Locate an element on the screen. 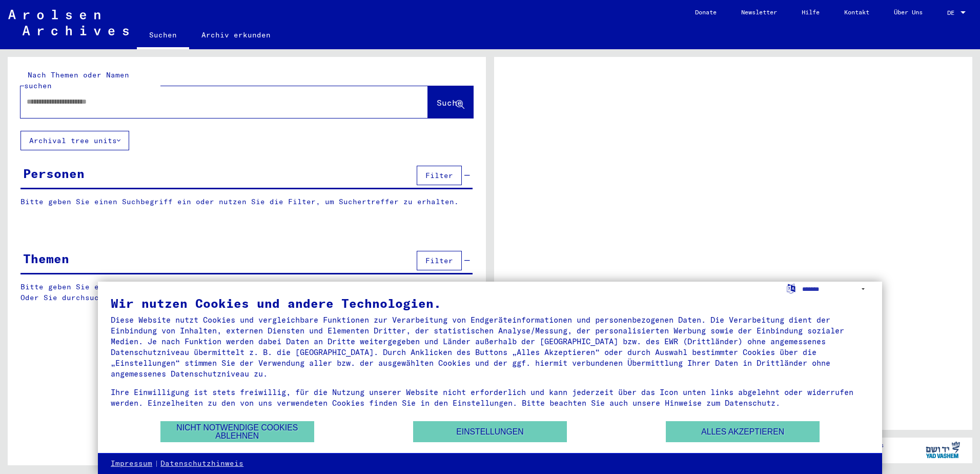 The height and width of the screenshot is (474, 980). a: Suchen is located at coordinates (163, 36).